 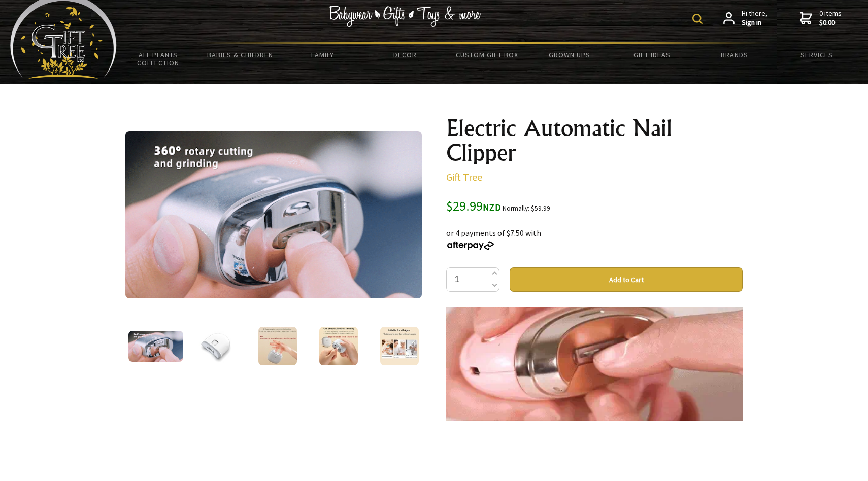 I want to click on a: Hi there,Sign in, so click(x=745, y=18).